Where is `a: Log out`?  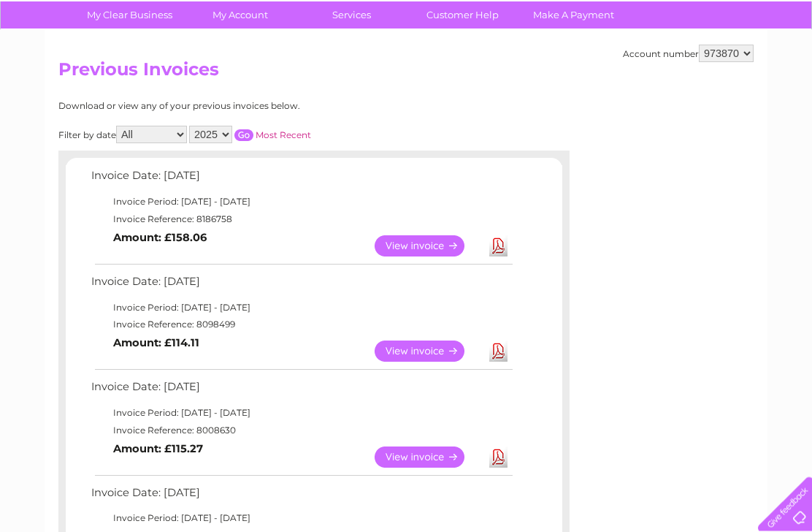
a: Log out is located at coordinates (781, 67).